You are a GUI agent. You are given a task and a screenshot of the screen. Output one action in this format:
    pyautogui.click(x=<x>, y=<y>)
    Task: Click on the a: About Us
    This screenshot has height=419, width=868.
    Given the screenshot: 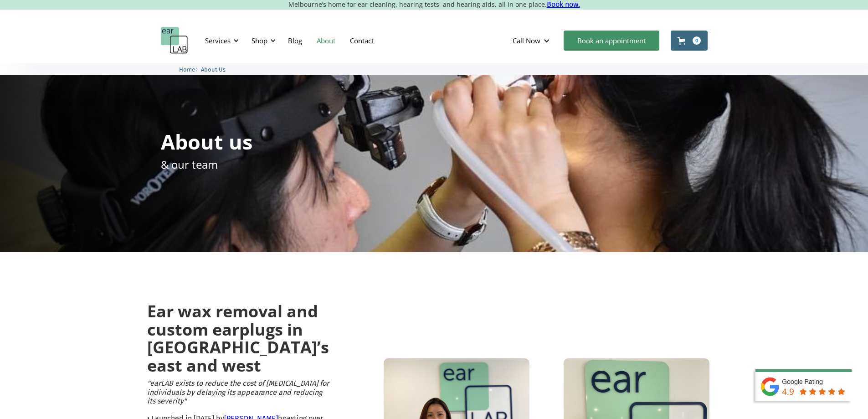 What is the action you would take?
    pyautogui.click(x=213, y=69)
    